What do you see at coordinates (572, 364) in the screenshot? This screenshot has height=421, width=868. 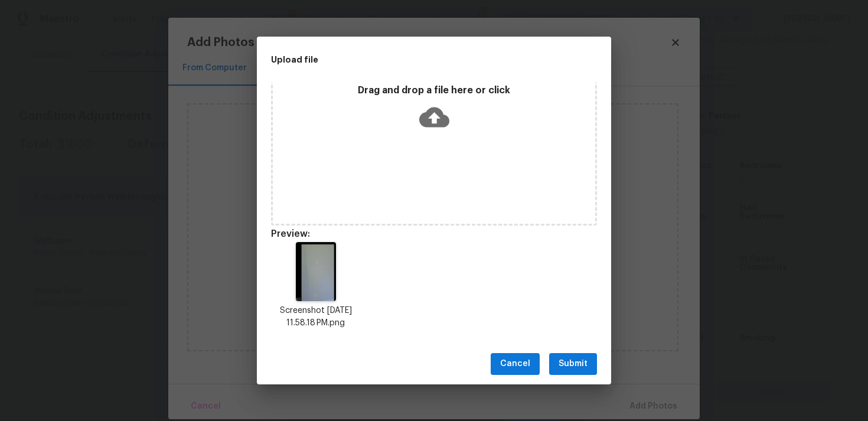 I see `span: Submit` at bounding box center [572, 364].